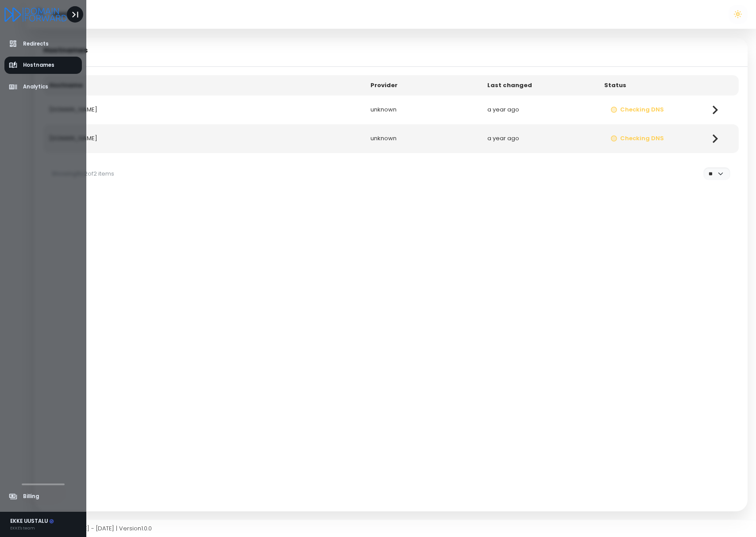 The height and width of the screenshot is (537, 756). I want to click on div: EKKE's team, so click(33, 528).